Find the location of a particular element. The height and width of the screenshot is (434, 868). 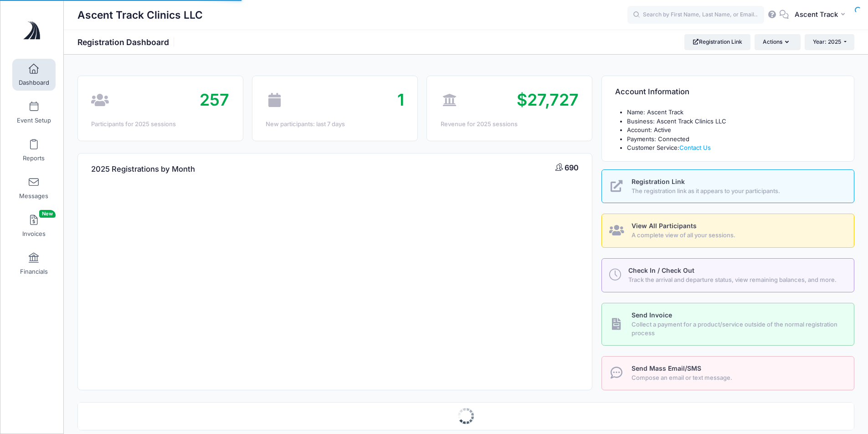

span: Invoices is located at coordinates (34, 233).